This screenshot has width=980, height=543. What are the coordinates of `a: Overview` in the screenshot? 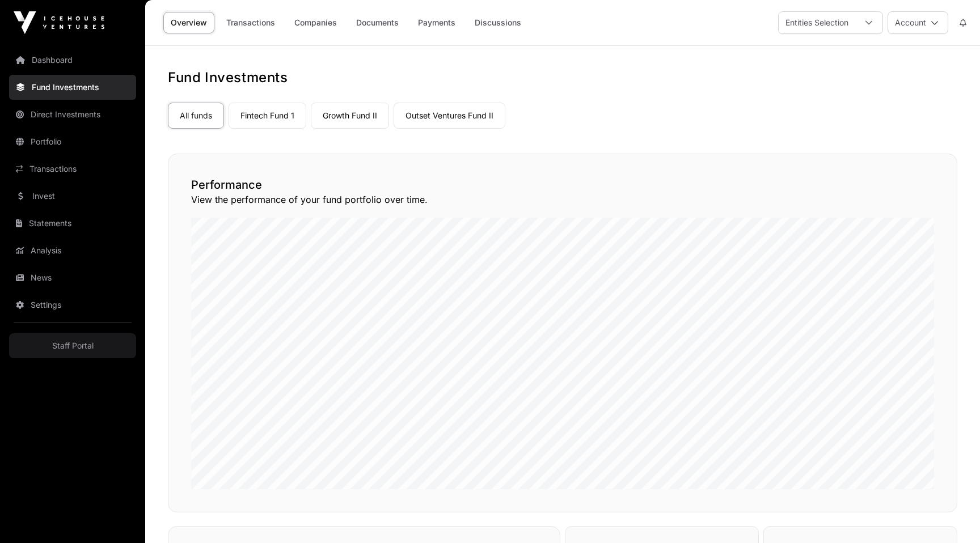 It's located at (189, 23).